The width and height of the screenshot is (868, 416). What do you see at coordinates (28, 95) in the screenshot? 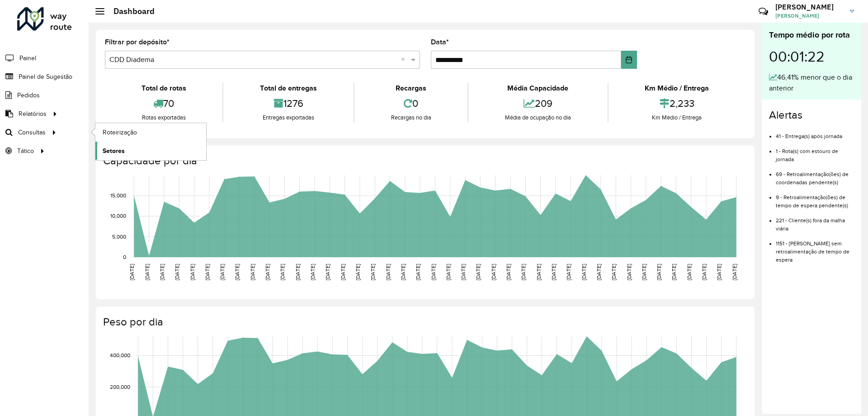
I see `span: Pedidos` at bounding box center [28, 95].